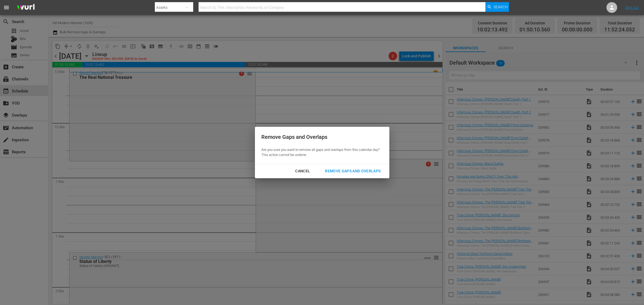 The height and width of the screenshot is (305, 644). What do you see at coordinates (302, 171) in the screenshot?
I see `div: Cancel` at bounding box center [302, 171].